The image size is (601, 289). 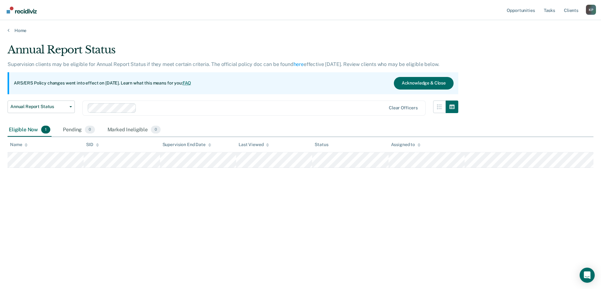 What do you see at coordinates (134, 130) in the screenshot?
I see `div: Marked Ineligible0` at bounding box center [134, 130].